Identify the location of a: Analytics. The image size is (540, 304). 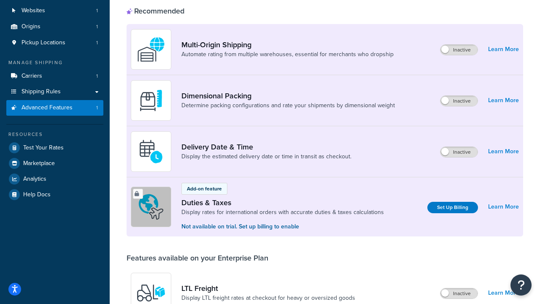
(55, 179).